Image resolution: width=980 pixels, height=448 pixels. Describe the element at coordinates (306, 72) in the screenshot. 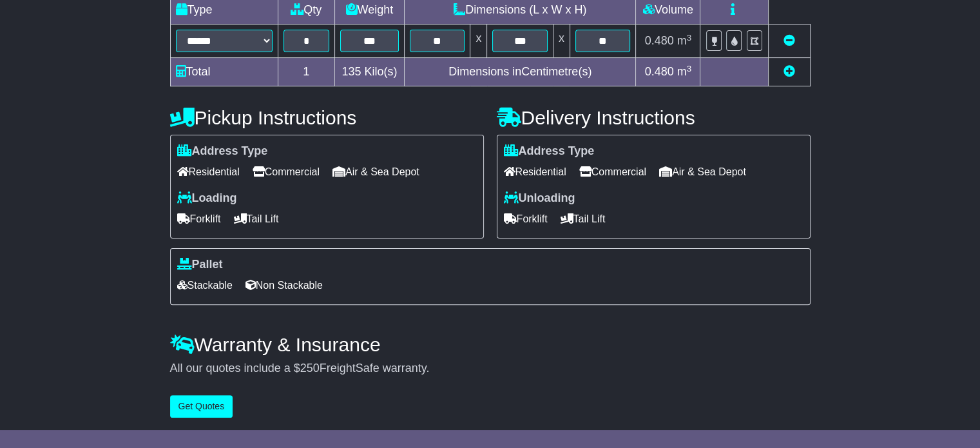

I see `td: 1` at that location.